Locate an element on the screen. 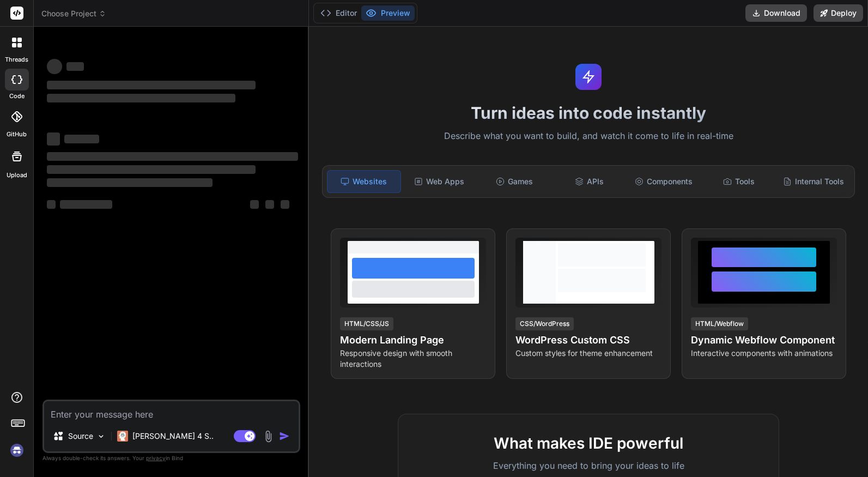 This screenshot has height=477, width=868. p: Source is located at coordinates (80, 436).